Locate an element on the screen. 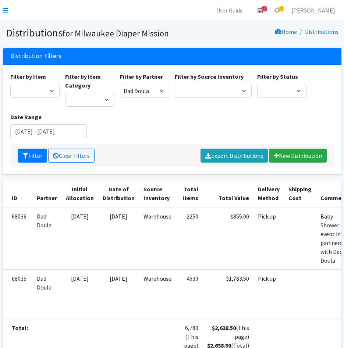 The height and width of the screenshot is (348, 344). a: Home is located at coordinates (286, 32).